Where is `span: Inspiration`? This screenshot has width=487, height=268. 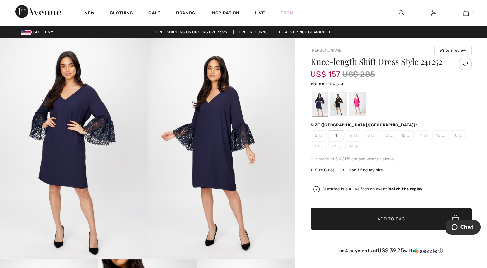
span: Inspiration is located at coordinates (225, 14).